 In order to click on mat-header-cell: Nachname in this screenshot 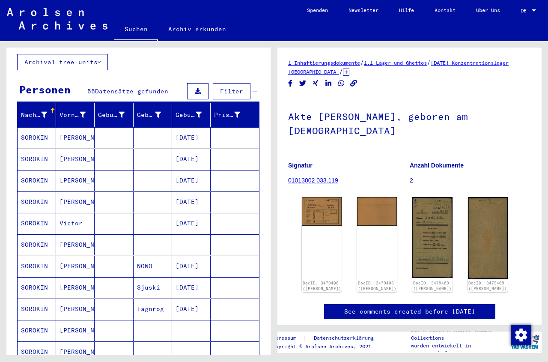, I will do `click(37, 115)`.